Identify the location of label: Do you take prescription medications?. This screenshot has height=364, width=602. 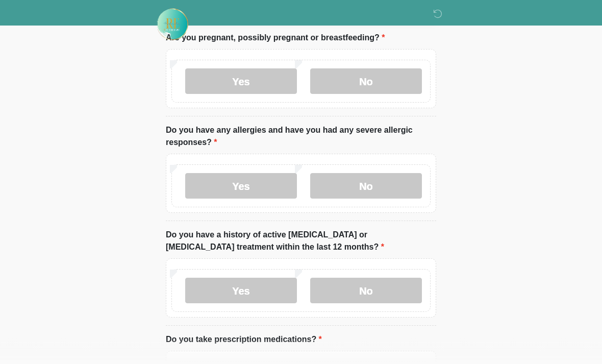
(244, 340).